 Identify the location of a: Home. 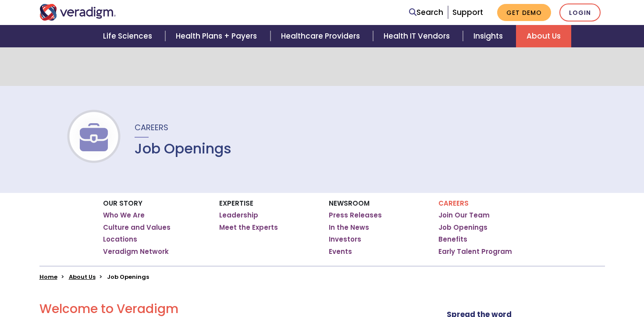
(48, 277).